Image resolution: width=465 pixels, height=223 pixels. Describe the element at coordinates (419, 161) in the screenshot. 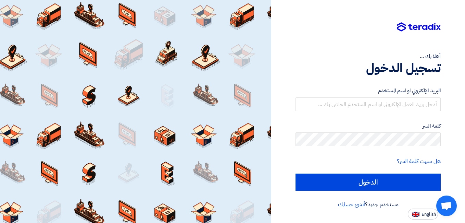

I see `a: هل نسيت كلمة السر؟` at that location.